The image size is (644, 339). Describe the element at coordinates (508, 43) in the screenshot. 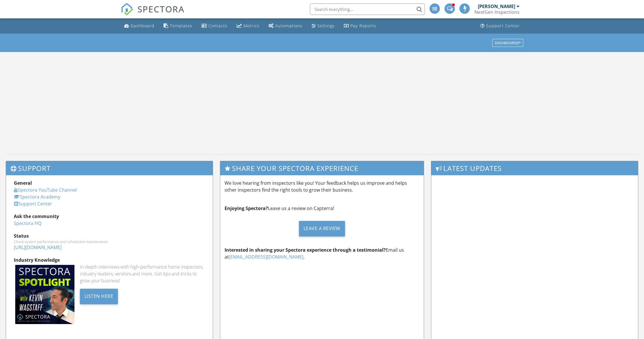

I see `button: Dashboards` at that location.